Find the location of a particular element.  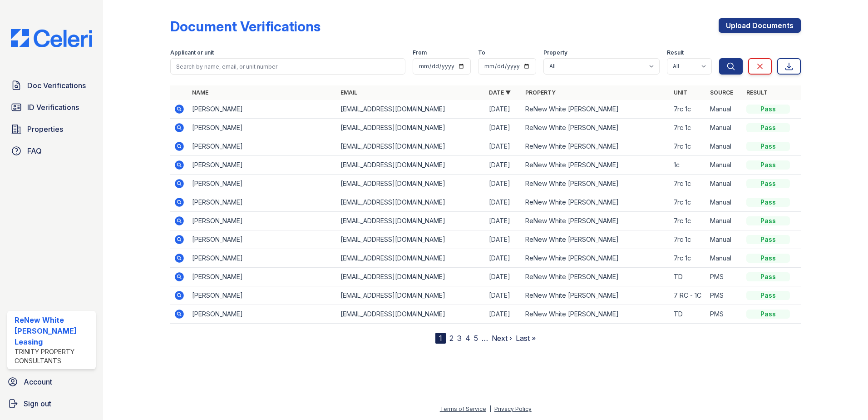

img: CE_Logo_Blue-a8612792a0a2168367f1c8372b55b34899dd931a85d93a1a3d3e32e68fde9ad4.png is located at coordinates (51, 38).